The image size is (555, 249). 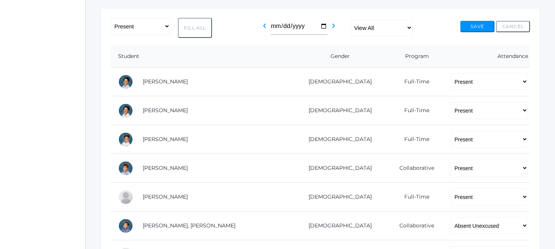 I want to click on div: Dominic Abrea, so click(x=126, y=82).